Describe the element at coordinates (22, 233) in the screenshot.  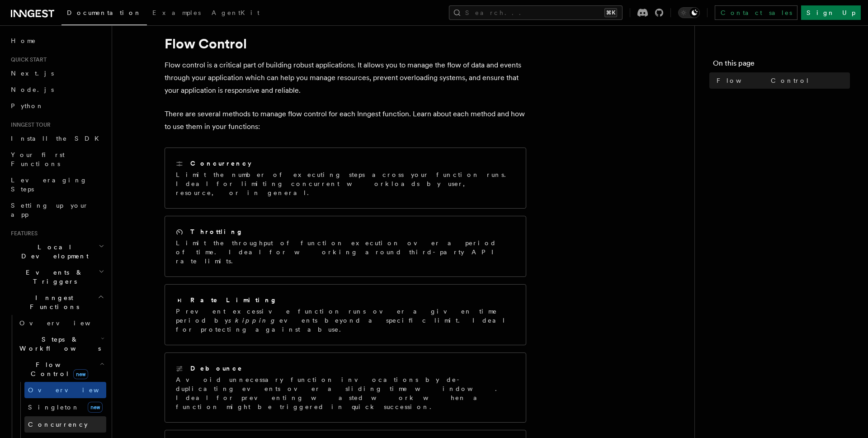
I see `span: Features` at that location.